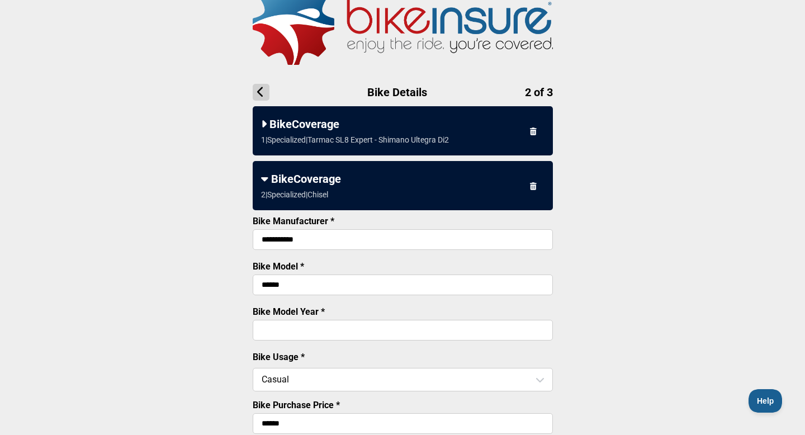  I want to click on label: Bike Manufacturer *, so click(293, 221).